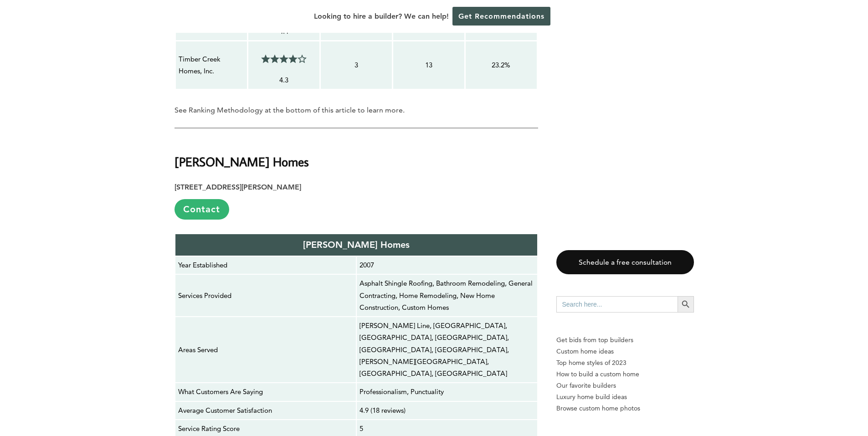  I want to click on a: Top home styles of 2023, so click(625, 363).